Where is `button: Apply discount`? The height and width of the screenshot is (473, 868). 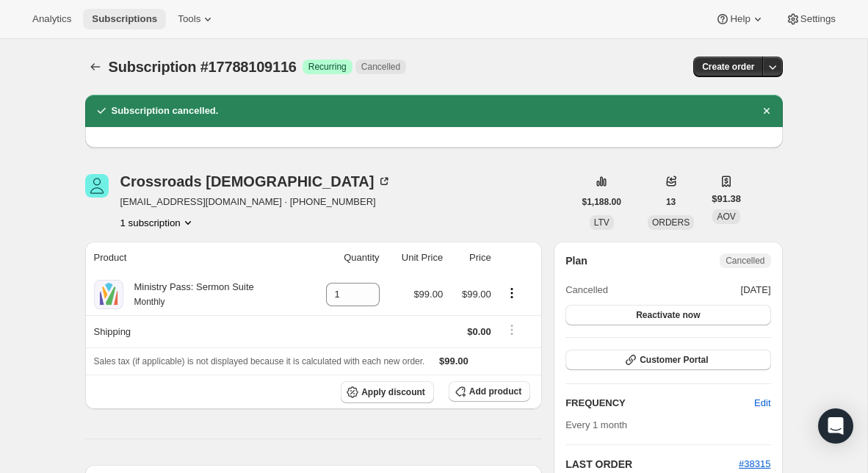 button: Apply discount is located at coordinates (387, 392).